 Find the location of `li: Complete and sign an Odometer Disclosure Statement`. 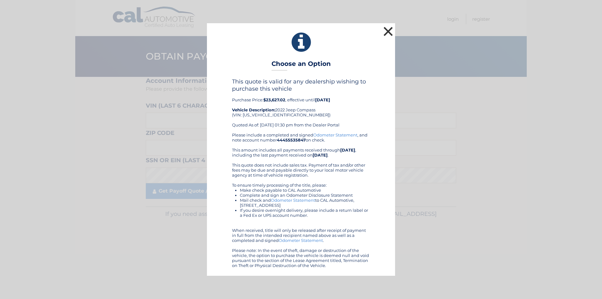

li: Complete and sign an Odometer Disclosure Statement is located at coordinates (305, 195).